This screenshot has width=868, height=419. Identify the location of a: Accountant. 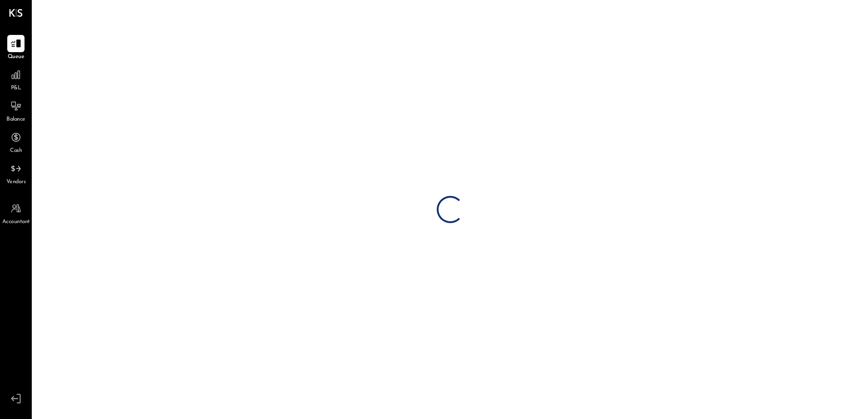
(16, 213).